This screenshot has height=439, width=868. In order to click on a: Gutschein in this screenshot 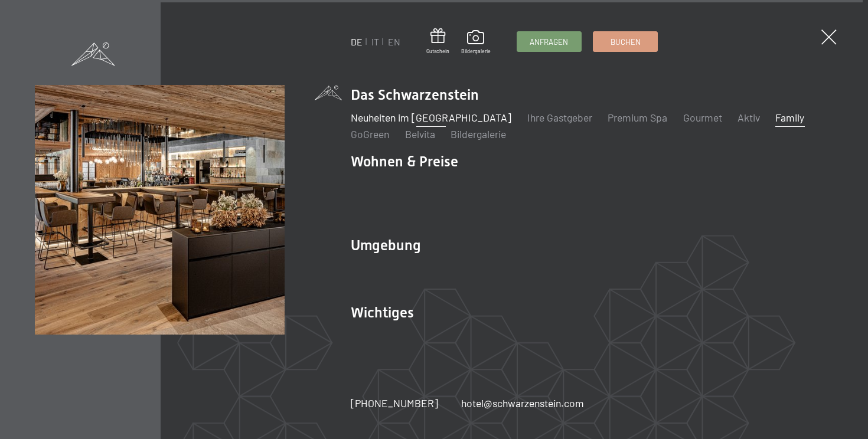, I will do `click(437, 41)`.